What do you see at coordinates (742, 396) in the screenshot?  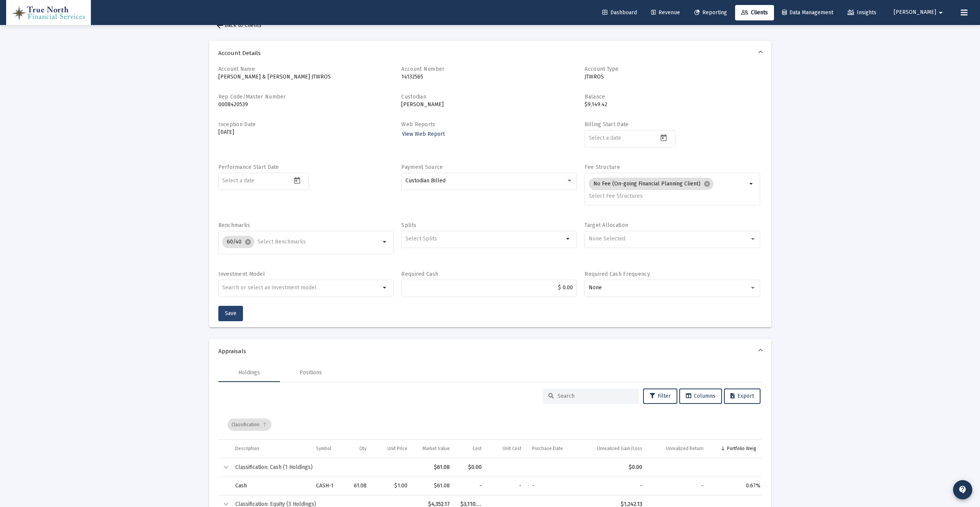 I see `span: Export` at bounding box center [742, 396].